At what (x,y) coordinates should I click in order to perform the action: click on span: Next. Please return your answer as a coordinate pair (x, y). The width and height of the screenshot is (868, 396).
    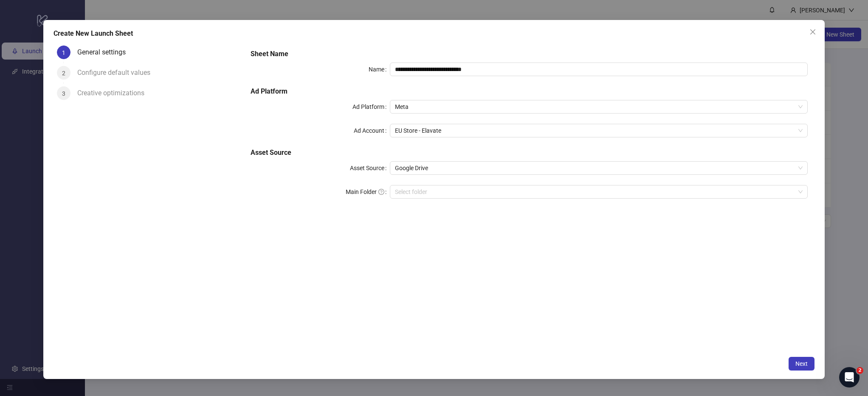
    Looking at the image, I should click on (801, 363).